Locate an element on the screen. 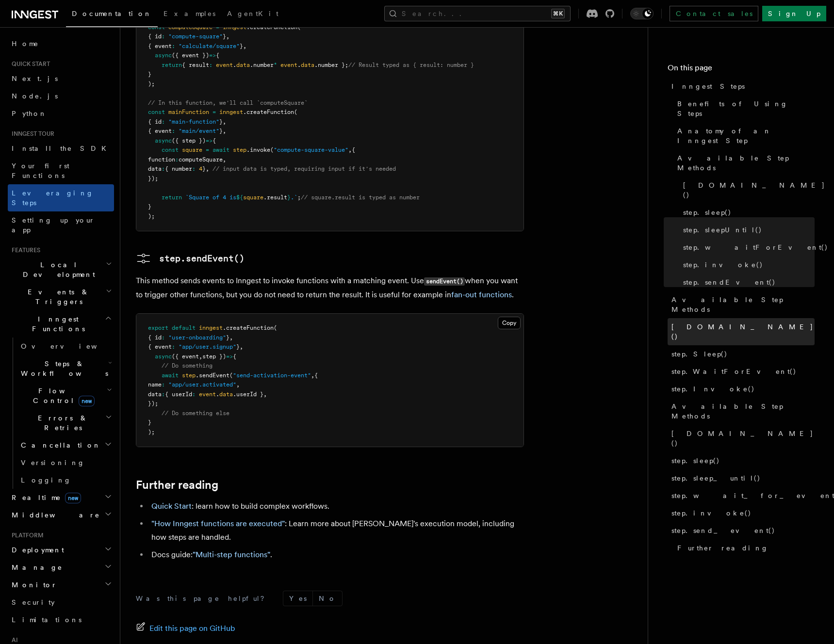  a: Install the SDK is located at coordinates (61, 148).